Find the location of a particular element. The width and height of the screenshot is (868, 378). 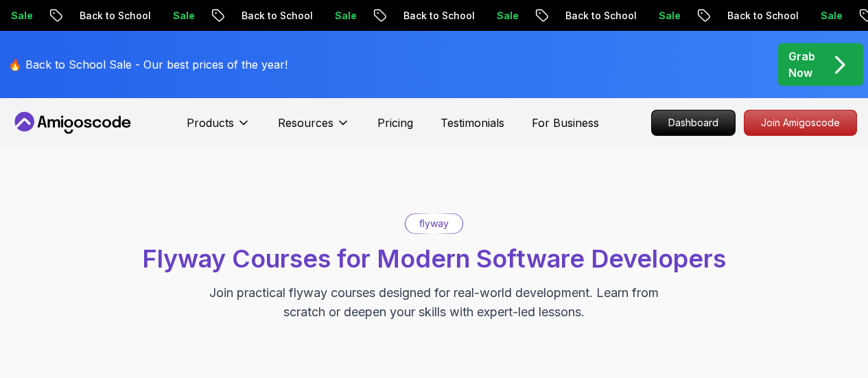

p: For Business is located at coordinates (566, 123).